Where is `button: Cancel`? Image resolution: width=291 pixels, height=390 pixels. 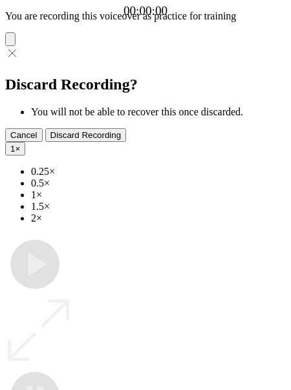 button: Cancel is located at coordinates (24, 135).